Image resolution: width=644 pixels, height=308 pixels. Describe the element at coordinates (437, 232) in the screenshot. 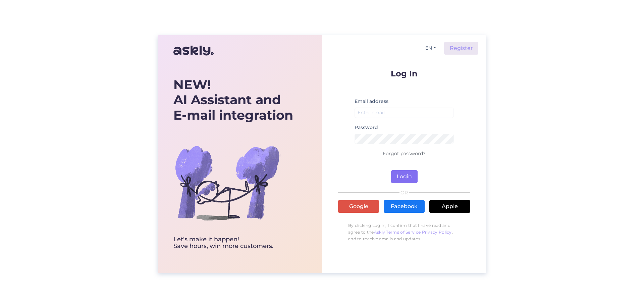

I see `a: Privacy Policy` at that location.